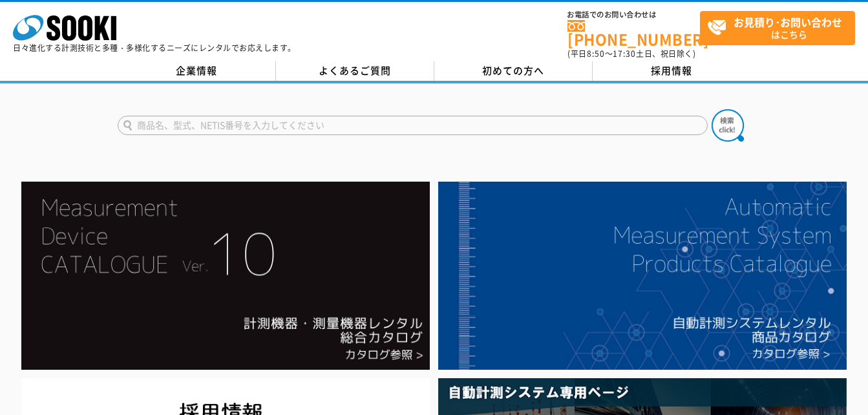 The width and height of the screenshot is (868, 415). What do you see at coordinates (154, 48) in the screenshot?
I see `p: 日々進化する計測技術と多種・多様化するニーズにレンタルでお応えします。` at bounding box center [154, 48].